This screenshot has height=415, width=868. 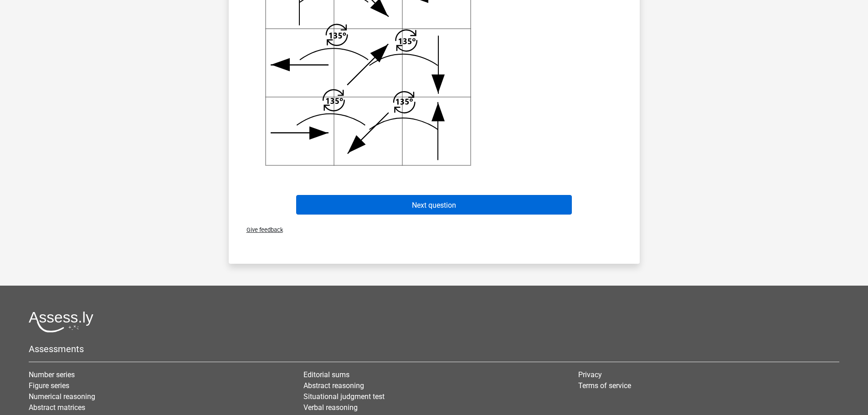 What do you see at coordinates (49, 386) in the screenshot?
I see `a: Figure series` at bounding box center [49, 386].